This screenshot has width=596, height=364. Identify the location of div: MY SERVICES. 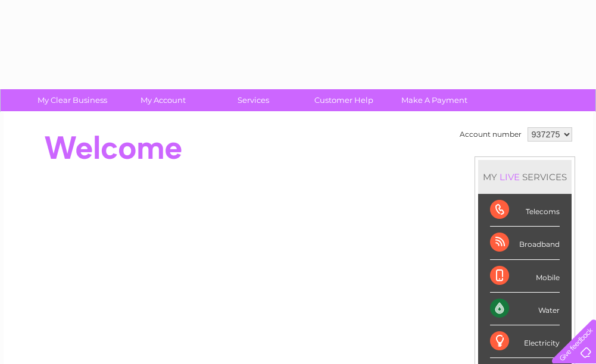
(524, 177).